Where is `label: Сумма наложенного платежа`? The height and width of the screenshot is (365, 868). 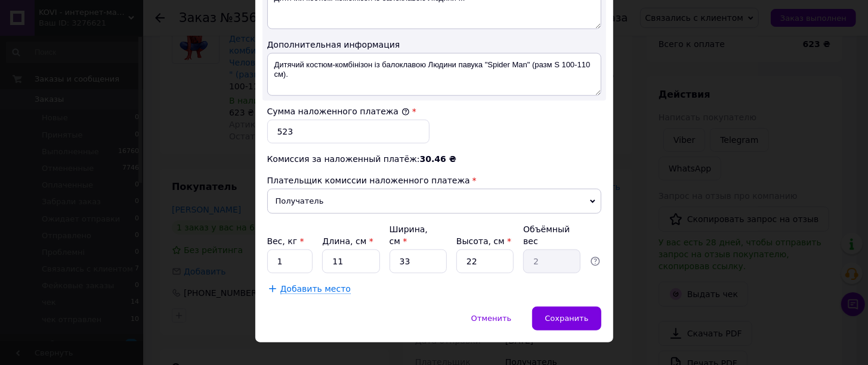
label: Сумма наложенного платежа is located at coordinates (339, 112).